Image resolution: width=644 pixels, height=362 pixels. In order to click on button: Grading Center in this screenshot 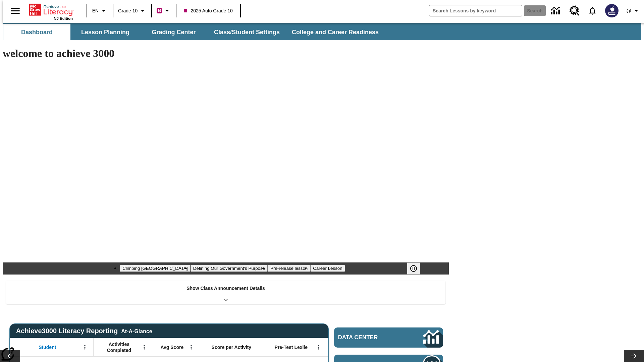, I will do `click(174, 32)`.